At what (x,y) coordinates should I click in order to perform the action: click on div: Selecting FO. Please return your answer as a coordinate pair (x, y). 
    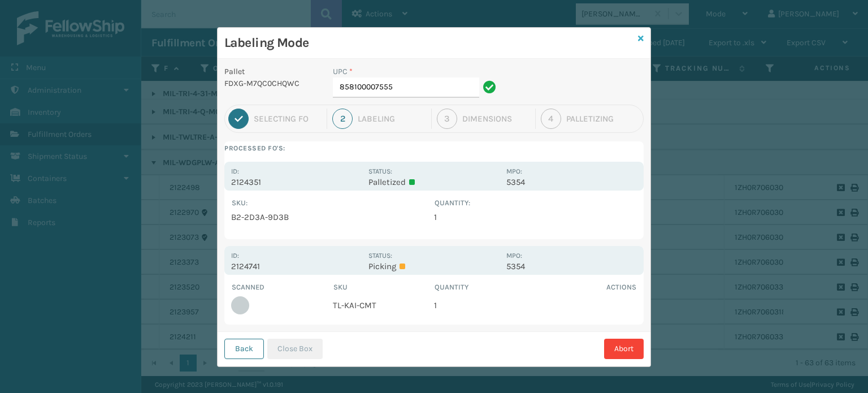
    Looking at the image, I should click on (287, 119).